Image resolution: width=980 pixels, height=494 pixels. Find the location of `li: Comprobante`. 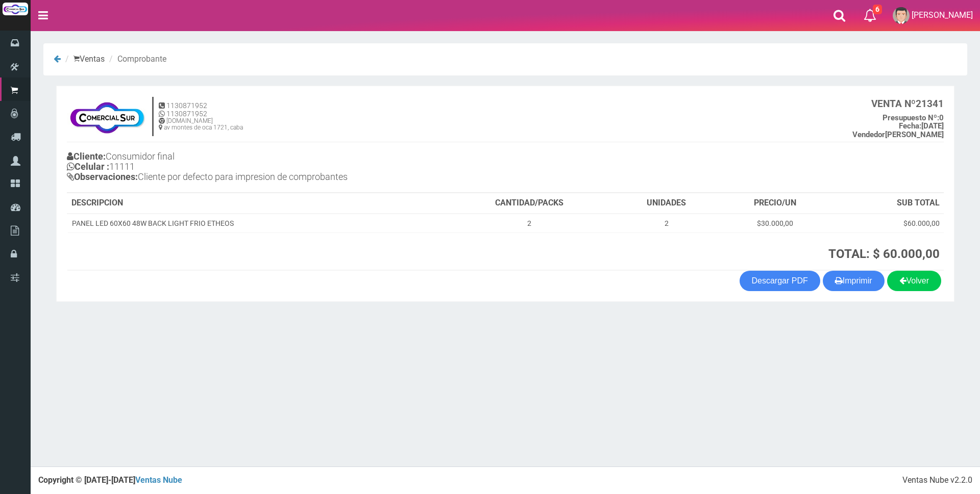

li: Comprobante is located at coordinates (137, 59).